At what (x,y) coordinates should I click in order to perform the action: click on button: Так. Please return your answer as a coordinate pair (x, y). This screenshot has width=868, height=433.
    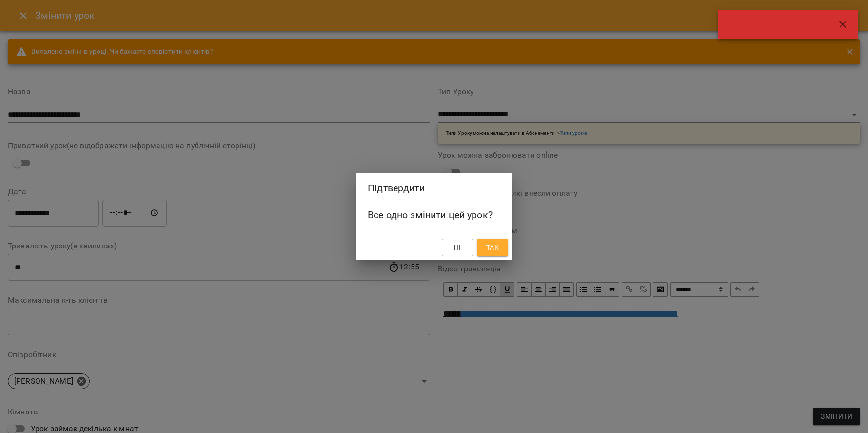
    Looking at the image, I should click on (493, 247).